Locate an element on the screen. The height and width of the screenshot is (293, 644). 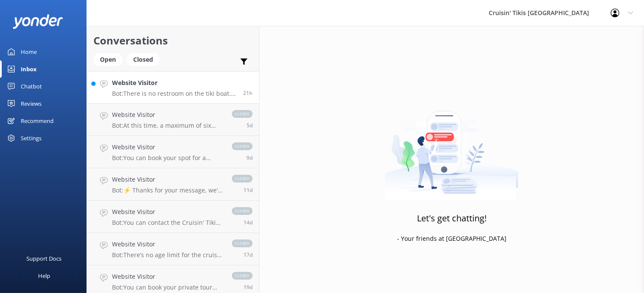
div: Support Docs is located at coordinates (44, 259).